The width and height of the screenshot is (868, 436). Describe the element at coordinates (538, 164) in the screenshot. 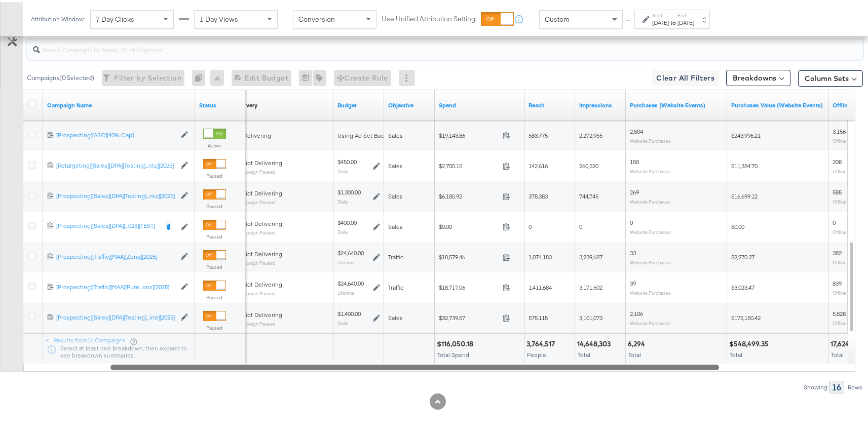

I see `span: 142,616` at that location.